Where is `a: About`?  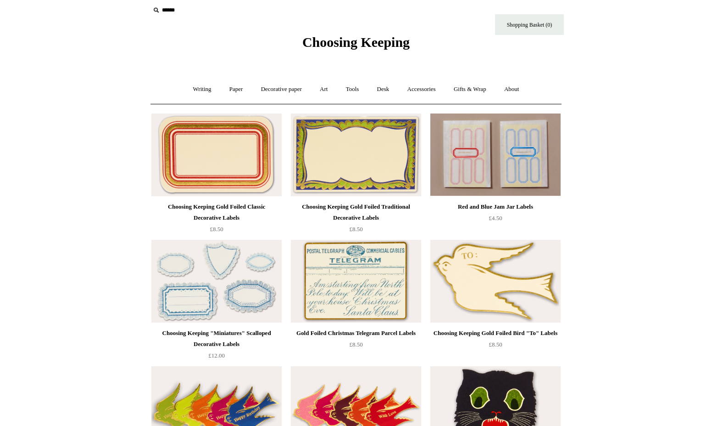
a: About is located at coordinates (512, 89).